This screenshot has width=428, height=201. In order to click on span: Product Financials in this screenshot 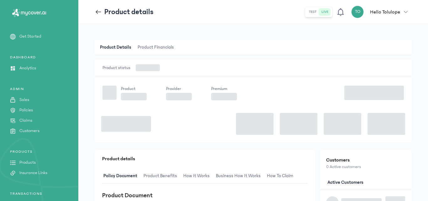, I will do `click(156, 47)`.